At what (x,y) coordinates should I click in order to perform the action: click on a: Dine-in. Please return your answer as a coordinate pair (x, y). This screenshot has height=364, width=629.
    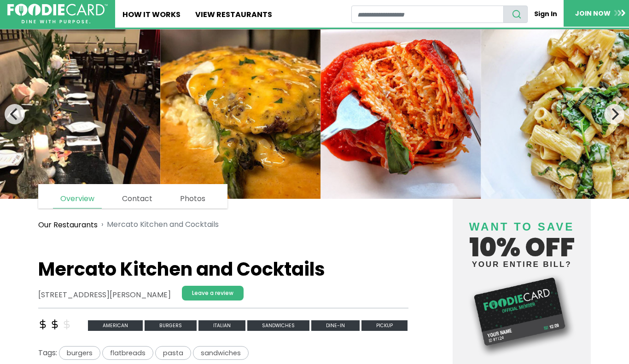
    Looking at the image, I should click on (336, 324).